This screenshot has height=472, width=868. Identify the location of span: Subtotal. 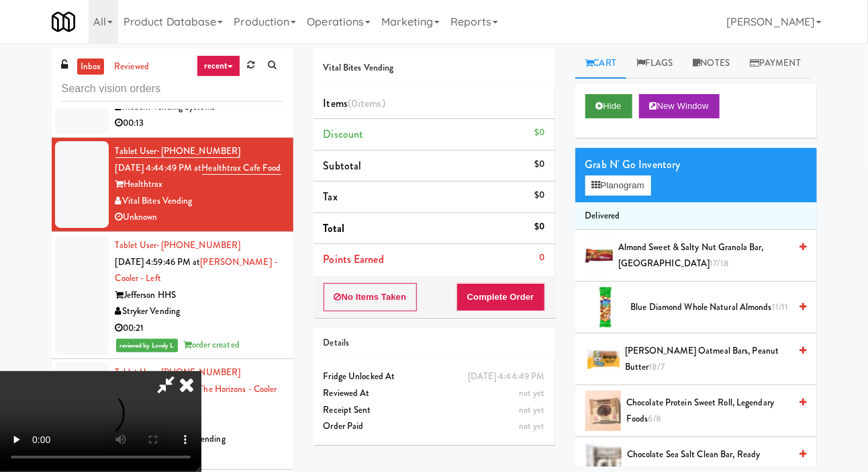
(342, 165).